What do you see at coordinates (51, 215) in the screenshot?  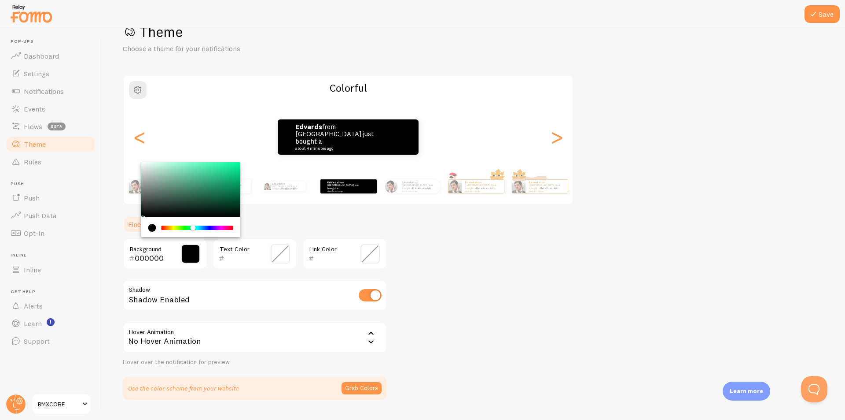 I see `a: Push Data` at bounding box center [51, 215].